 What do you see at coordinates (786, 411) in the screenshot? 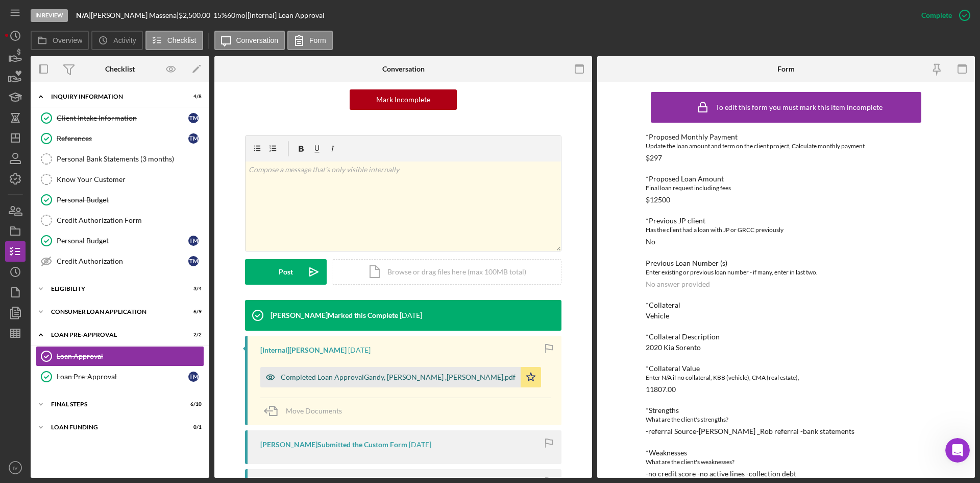
I see `div: *Strengths` at bounding box center [786, 411].